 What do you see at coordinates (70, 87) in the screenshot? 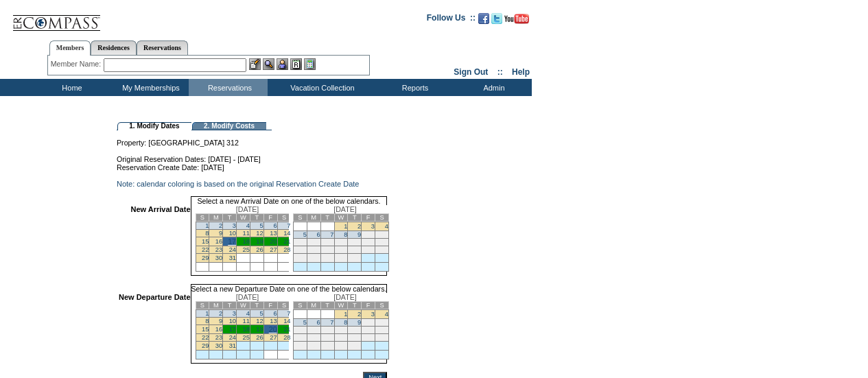
I see `td: Home` at bounding box center [70, 87].